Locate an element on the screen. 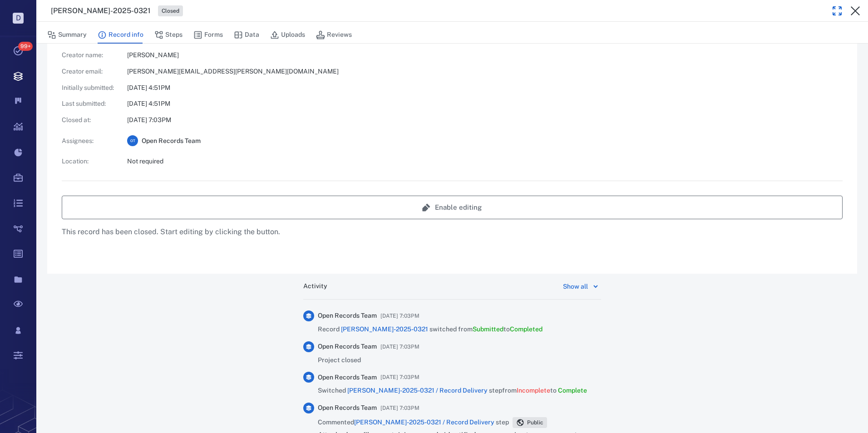  button: Toggle Fullscreen is located at coordinates (838, 11).